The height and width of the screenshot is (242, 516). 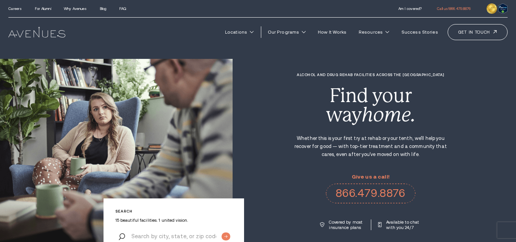 I want to click on p: Search, so click(x=174, y=211).